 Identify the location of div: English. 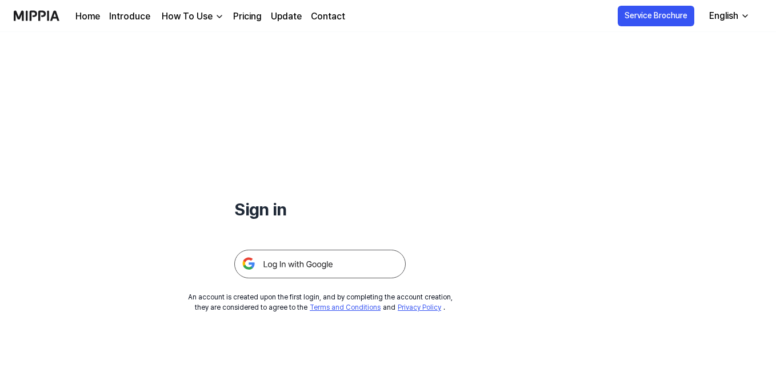
(723, 16).